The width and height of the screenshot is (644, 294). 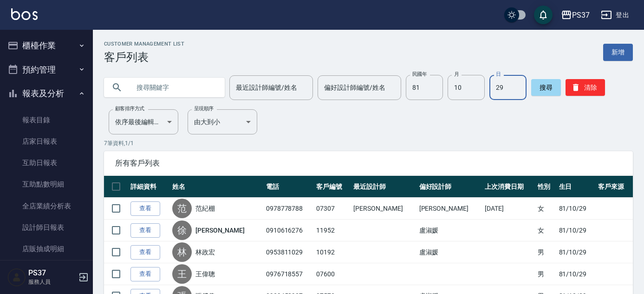 I want to click on p: 7 筆資料, 1 / 1, so click(x=368, y=143).